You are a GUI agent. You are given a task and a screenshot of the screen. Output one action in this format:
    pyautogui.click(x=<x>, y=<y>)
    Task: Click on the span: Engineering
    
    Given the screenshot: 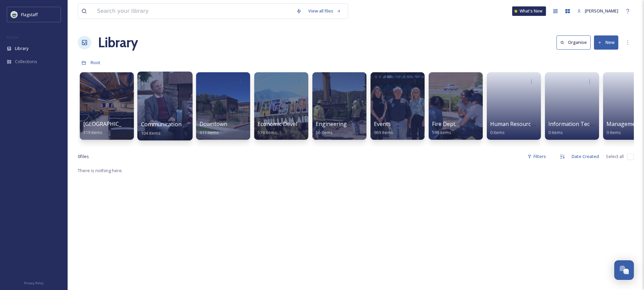 What is the action you would take?
    pyautogui.click(x=331, y=124)
    